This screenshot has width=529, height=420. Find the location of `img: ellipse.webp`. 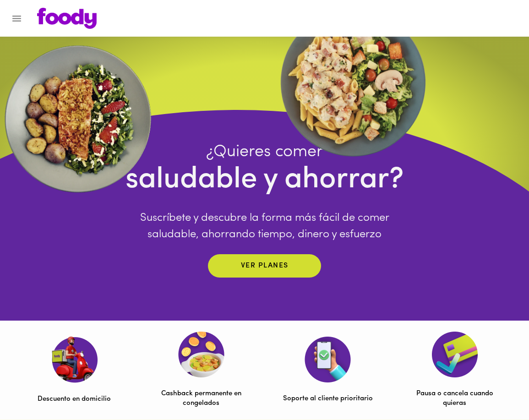

img: ellipse.webp is located at coordinates (353, 83).